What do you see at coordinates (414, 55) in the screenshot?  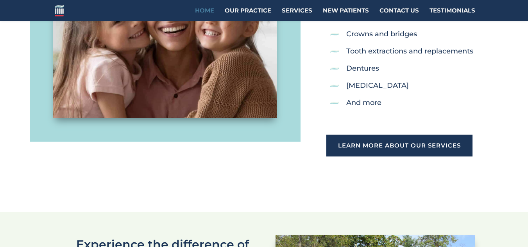 I see `li: Tooth extractions and replacements` at bounding box center [414, 55].